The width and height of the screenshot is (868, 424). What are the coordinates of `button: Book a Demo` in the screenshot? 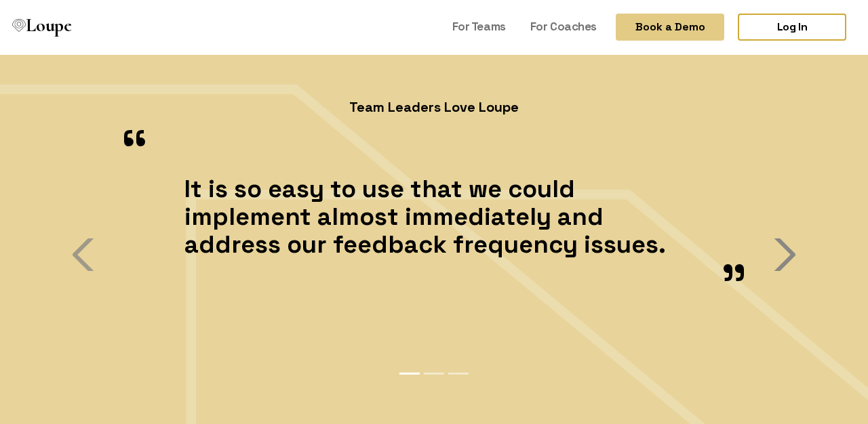 It's located at (670, 27).